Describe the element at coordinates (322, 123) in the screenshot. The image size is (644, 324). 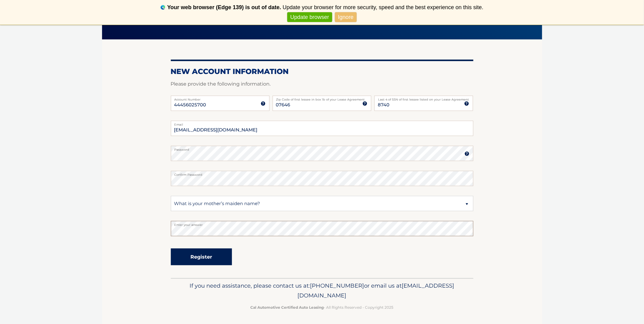
I see `label: Email` at that location.